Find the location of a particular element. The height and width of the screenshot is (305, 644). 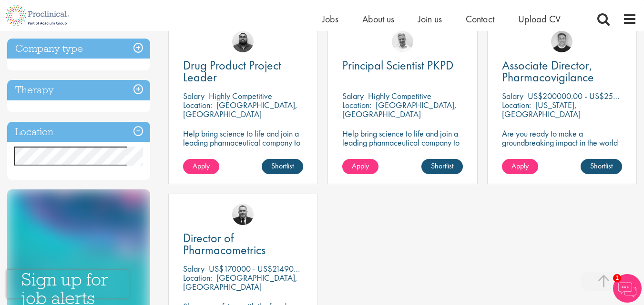

a: Drug Product Project Leader is located at coordinates (243, 71).